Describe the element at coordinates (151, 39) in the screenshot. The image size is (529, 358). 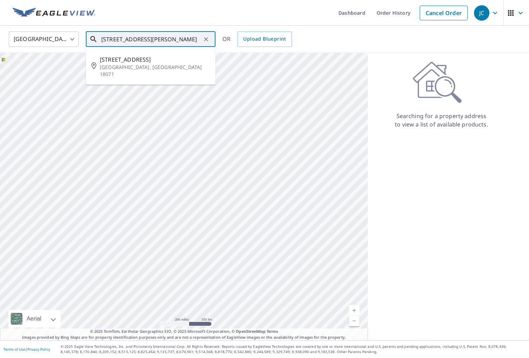
I see `input: Search by address or latitude-longitude` at that location.